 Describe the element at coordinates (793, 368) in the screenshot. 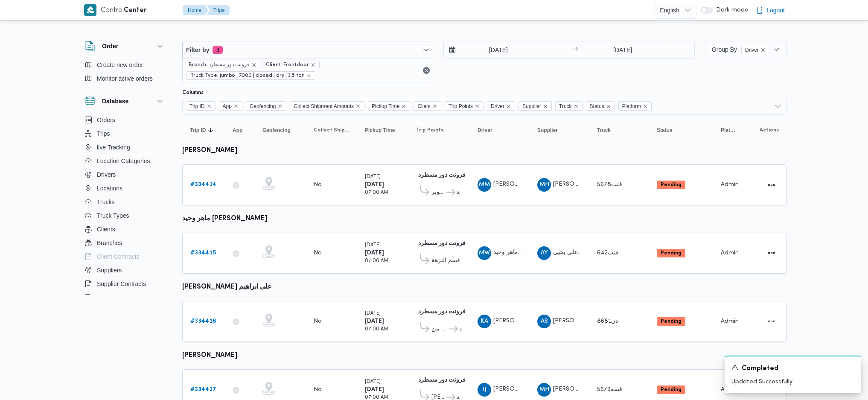

I see `div: Notification` at that location.